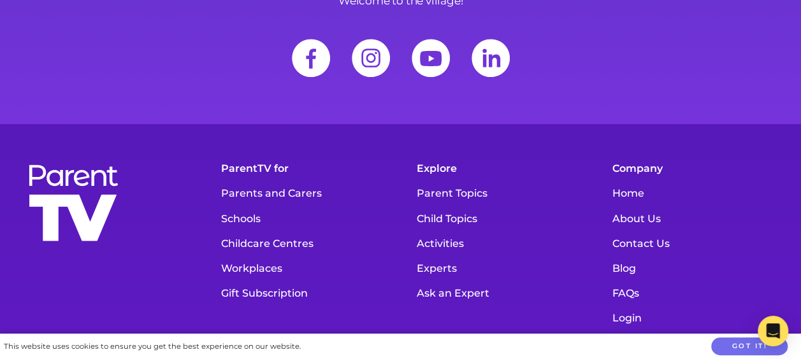  What do you see at coordinates (749, 346) in the screenshot?
I see `button: Got it!` at bounding box center [749, 346].